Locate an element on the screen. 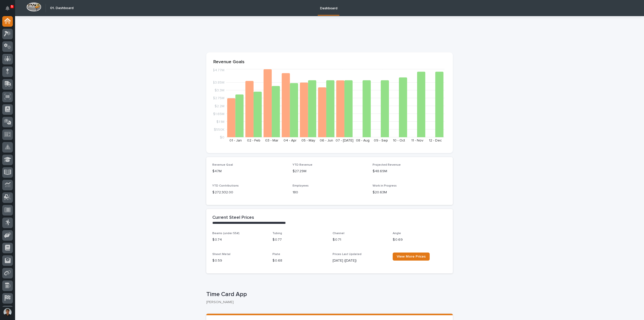  text: 02 - Feb is located at coordinates (253, 141).